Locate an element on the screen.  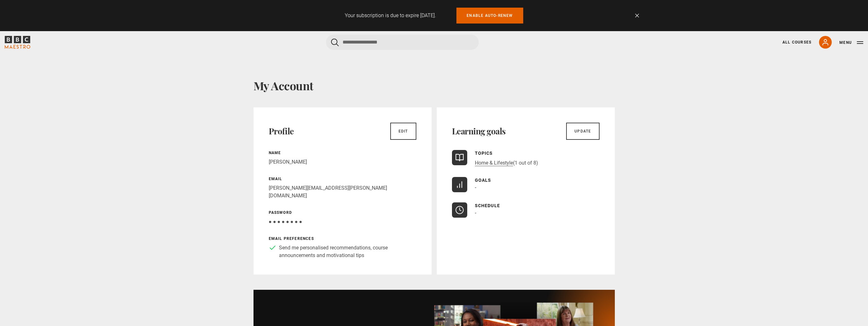
svg: BBC Maestro is located at coordinates (18, 42).